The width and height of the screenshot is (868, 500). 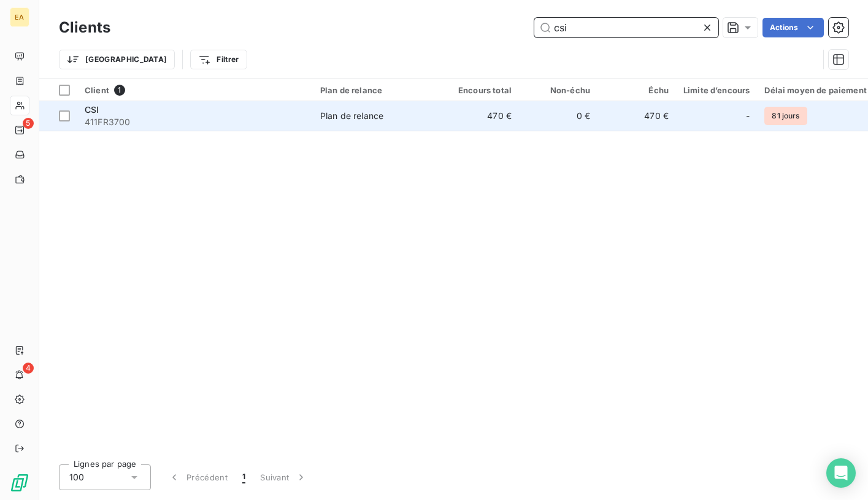 I want to click on span: 5, so click(x=28, y=124).